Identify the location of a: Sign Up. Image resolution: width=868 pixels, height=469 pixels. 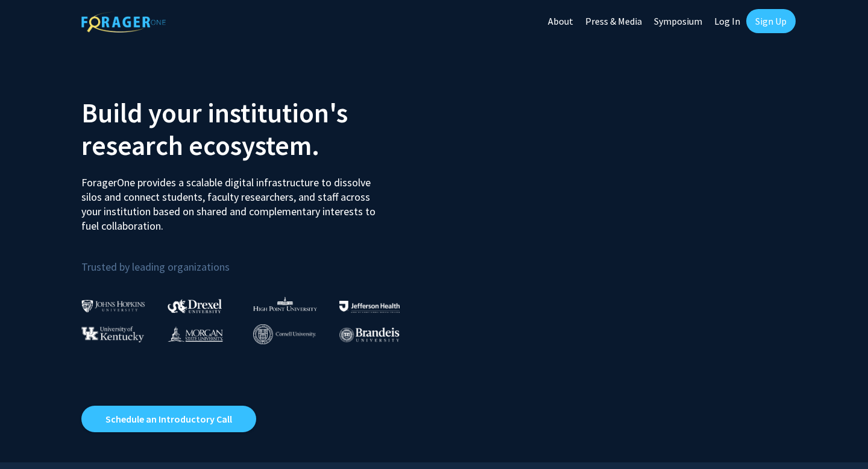
(771, 21).